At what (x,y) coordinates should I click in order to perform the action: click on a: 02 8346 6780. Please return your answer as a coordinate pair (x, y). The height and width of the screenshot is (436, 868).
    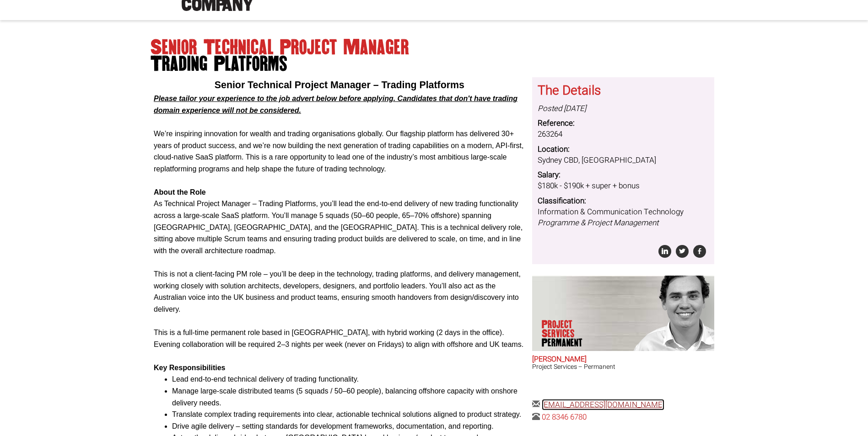
    Looking at the image, I should click on (564, 417).